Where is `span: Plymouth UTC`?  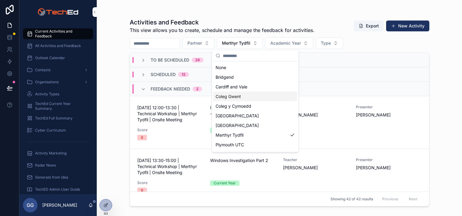
span: Plymouth UTC is located at coordinates (230, 145).